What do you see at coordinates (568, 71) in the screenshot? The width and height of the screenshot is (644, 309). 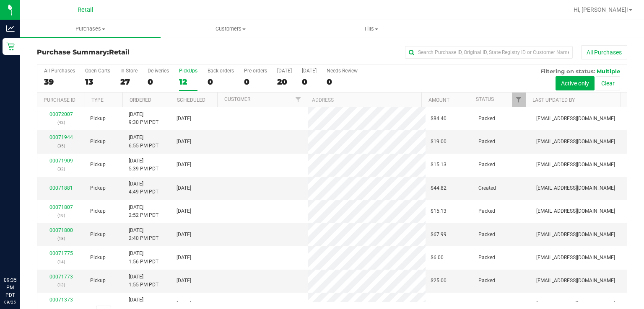 I see `span: Filtering on status:` at bounding box center [568, 71].